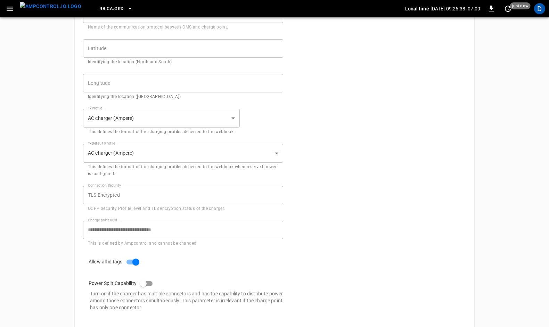  I want to click on button: set refresh interval, so click(508, 9).